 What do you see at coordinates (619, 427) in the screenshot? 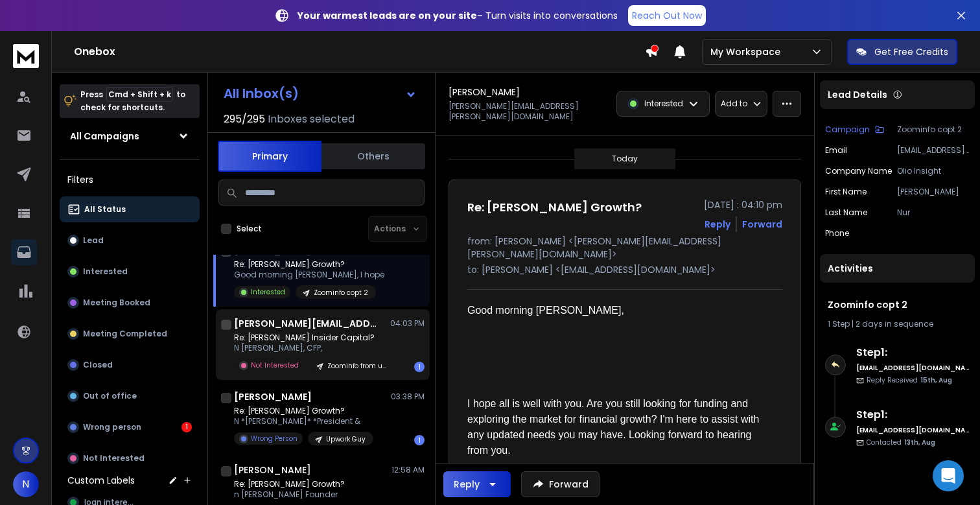
I see `div: I hope all is well with you. Are you still looking for funding and exploring the market for finan...` at bounding box center [619, 427].